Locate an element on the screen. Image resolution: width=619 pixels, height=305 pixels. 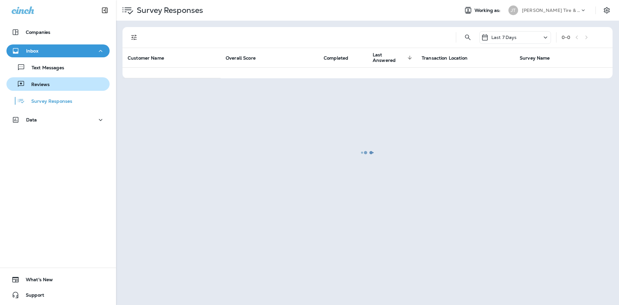
button: Inbox is located at coordinates (58, 51).